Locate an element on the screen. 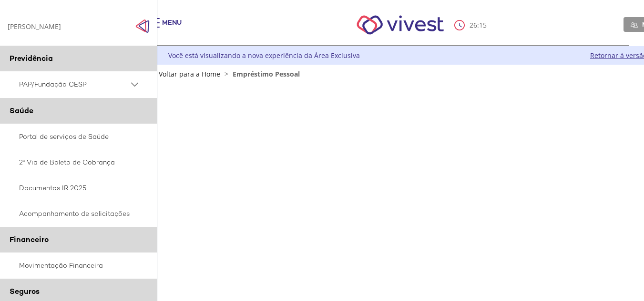  div: Você está visualizando a nova experiência da Área Exclusiva is located at coordinates (264, 55).